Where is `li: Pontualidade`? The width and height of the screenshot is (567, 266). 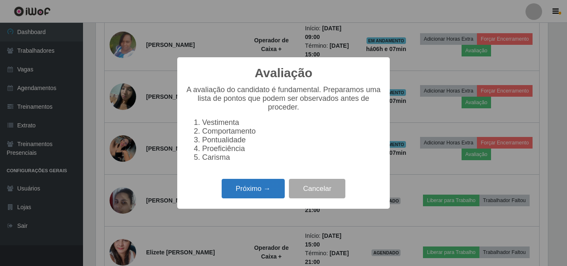 li: Pontualidade is located at coordinates (292, 140).